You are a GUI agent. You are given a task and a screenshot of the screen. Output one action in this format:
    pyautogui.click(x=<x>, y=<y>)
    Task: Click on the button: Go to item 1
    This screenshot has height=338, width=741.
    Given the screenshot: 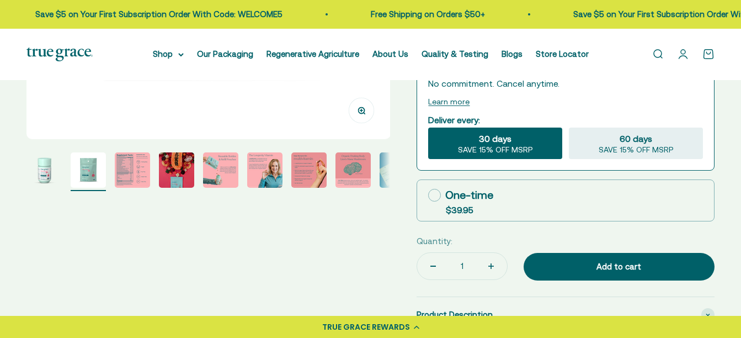 What is the action you would take?
    pyautogui.click(x=44, y=172)
    